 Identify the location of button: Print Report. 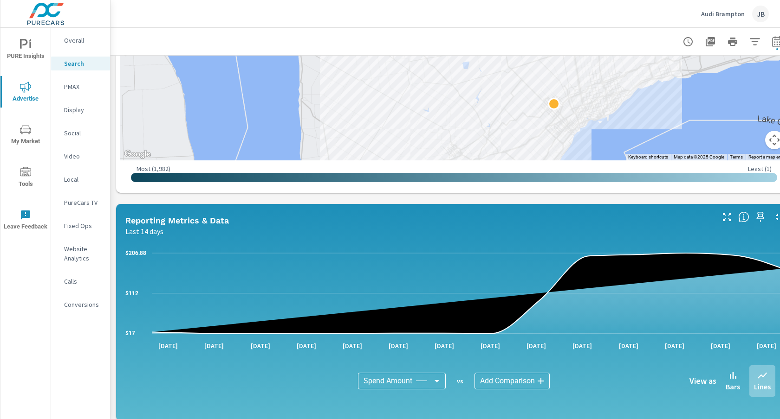
(732, 42).